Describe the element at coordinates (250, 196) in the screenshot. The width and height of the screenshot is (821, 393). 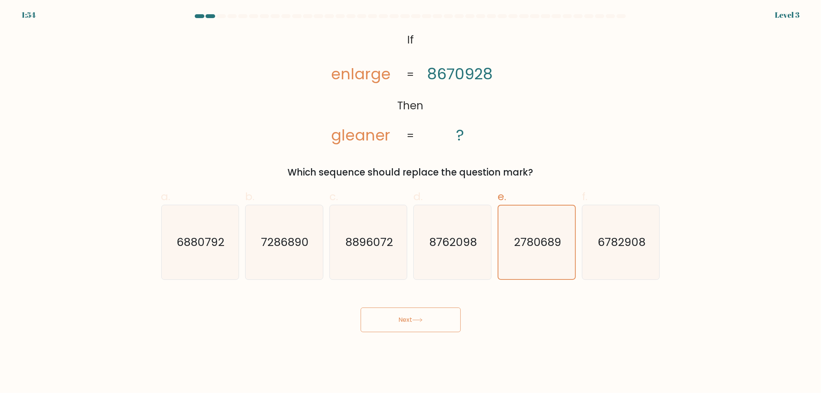
I see `span: b.` at that location.